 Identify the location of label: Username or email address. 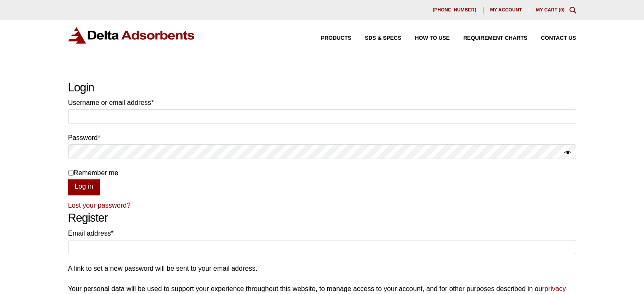
(322, 102).